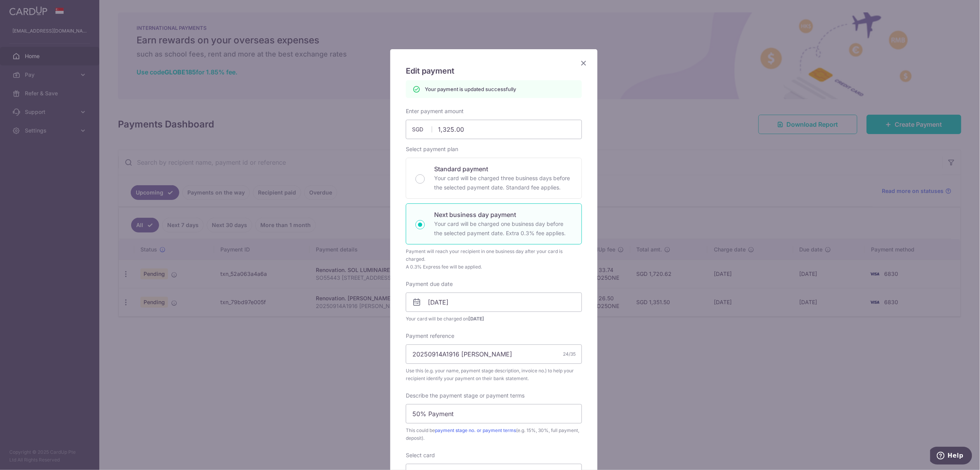 The image size is (980, 470). Describe the element at coordinates (494, 434) in the screenshot. I see `span: This could be (e.g. 15%, 30%, full payment, deposit).` at that location.